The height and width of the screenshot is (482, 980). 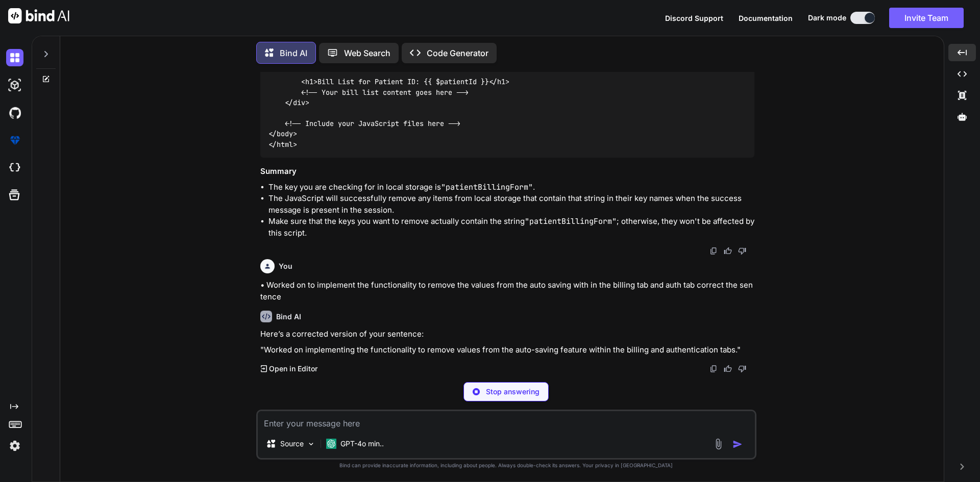 What do you see at coordinates (694, 17) in the screenshot?
I see `button: Discord Support` at bounding box center [694, 17].